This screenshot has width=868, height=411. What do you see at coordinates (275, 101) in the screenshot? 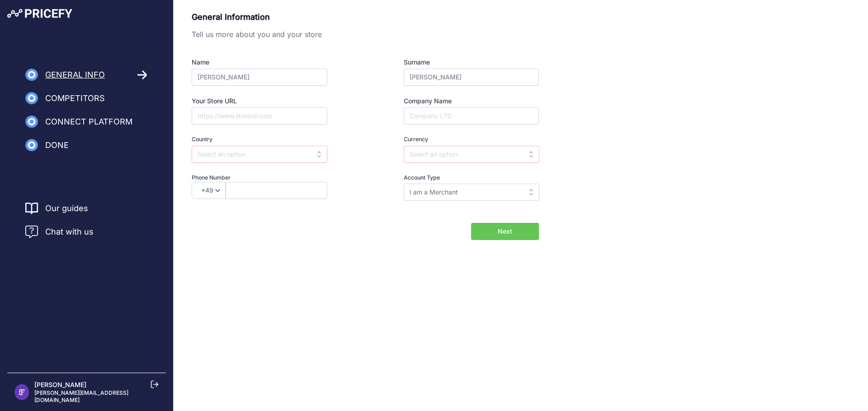
I see `label: Your Store URL` at bounding box center [275, 101].